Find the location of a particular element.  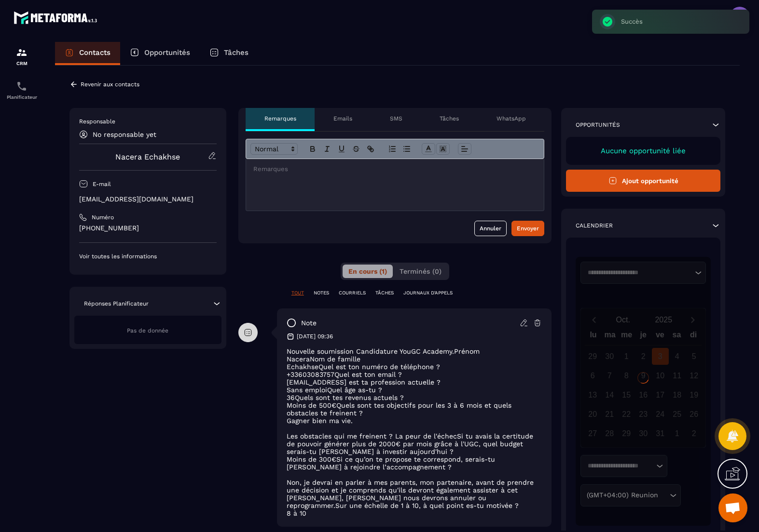

p: 36Quels sont tes revenus actuels ? is located at coordinates (414, 398).